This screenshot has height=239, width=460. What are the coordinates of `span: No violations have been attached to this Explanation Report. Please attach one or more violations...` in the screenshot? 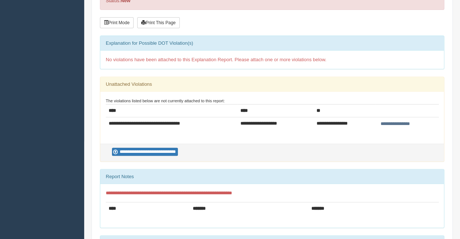 It's located at (216, 59).